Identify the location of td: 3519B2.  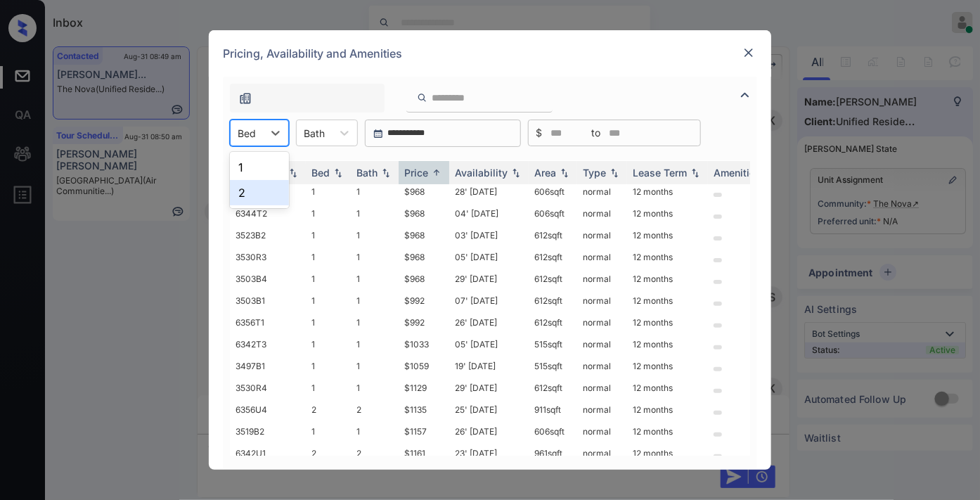
(268, 431).